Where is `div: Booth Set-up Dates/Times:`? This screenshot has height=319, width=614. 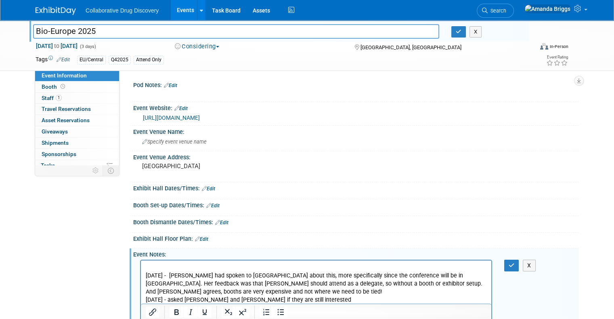
div: Booth Set-up Dates/Times: is located at coordinates (355, 205).